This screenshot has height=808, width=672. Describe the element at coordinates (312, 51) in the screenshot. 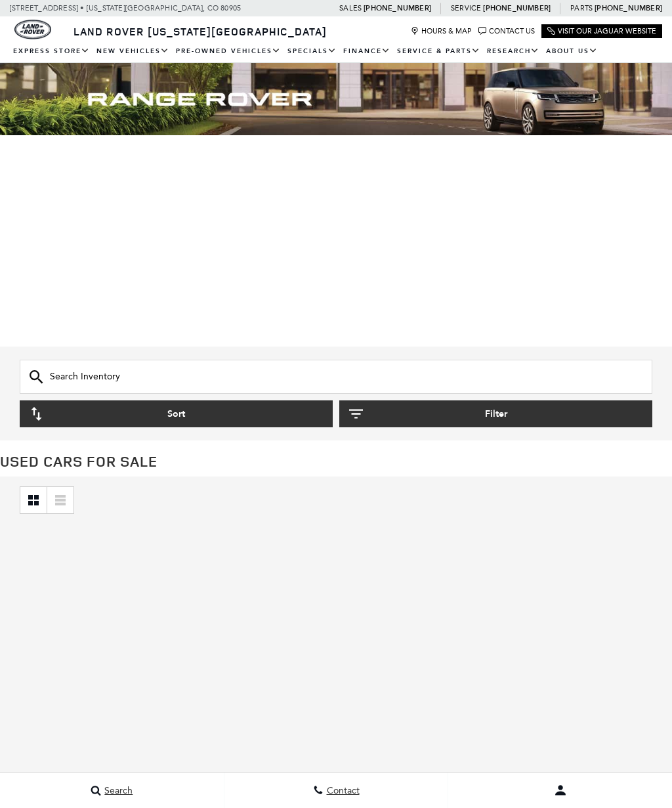

I see `a: Specials` at that location.